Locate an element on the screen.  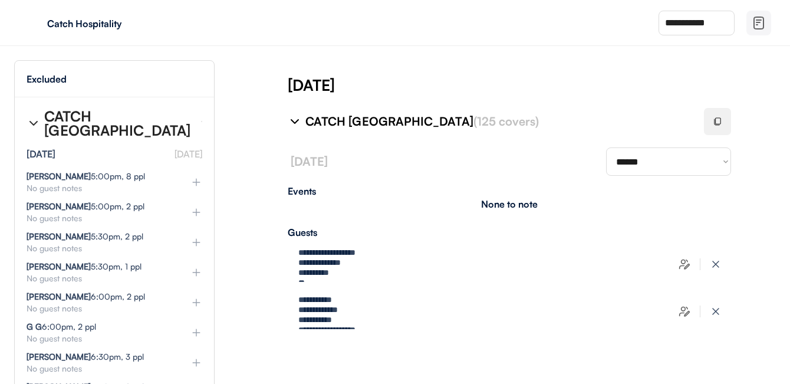
div: Guests is located at coordinates (509, 232).